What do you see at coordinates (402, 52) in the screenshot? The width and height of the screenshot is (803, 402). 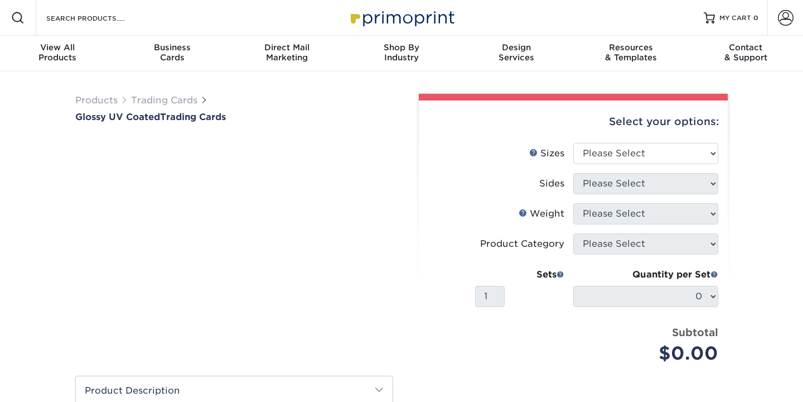 I see `div: Industry` at bounding box center [402, 52].